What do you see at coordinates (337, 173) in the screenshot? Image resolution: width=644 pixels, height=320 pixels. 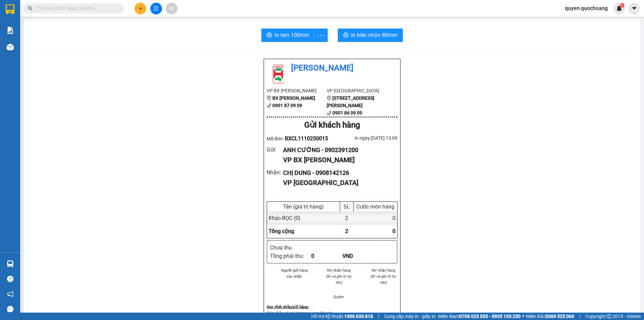 I see `div: CHỊ DUNG - 0908142126` at bounding box center [337, 173].